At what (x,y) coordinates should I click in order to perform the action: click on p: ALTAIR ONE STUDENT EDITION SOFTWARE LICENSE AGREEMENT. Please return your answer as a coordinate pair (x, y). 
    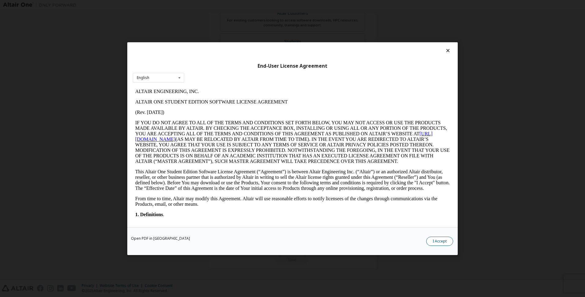
    Looking at the image, I should click on (160, 16).